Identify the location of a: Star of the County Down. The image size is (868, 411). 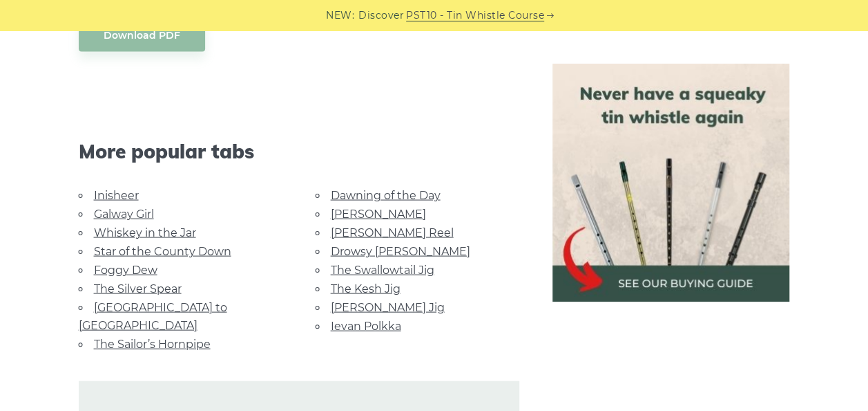
(163, 251).